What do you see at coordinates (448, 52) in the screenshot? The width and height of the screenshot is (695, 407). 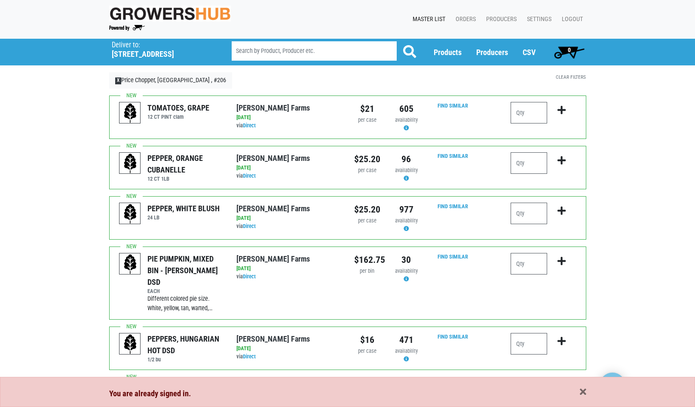 I see `a: Products` at bounding box center [448, 52].